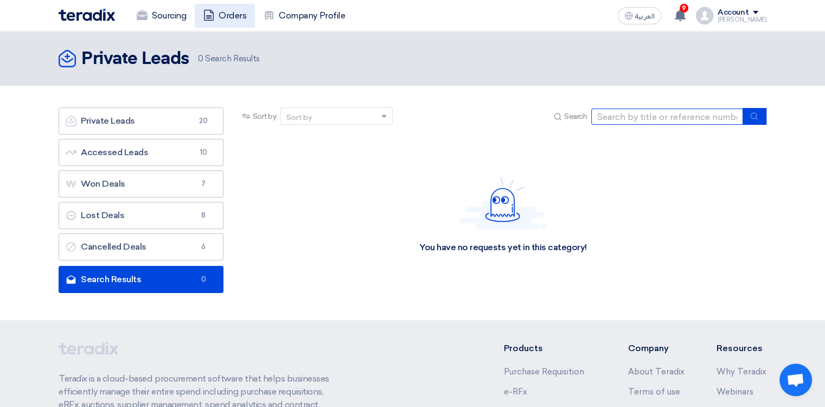 The image size is (825, 407). I want to click on a: Private Leads20, so click(141, 121).